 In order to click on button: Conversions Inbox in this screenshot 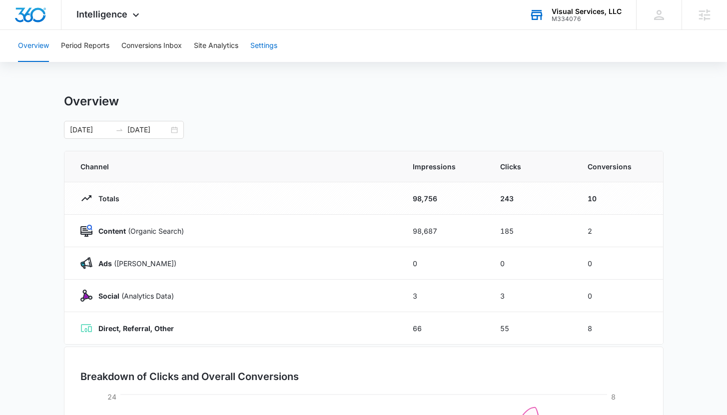, I will do `click(151, 46)`.